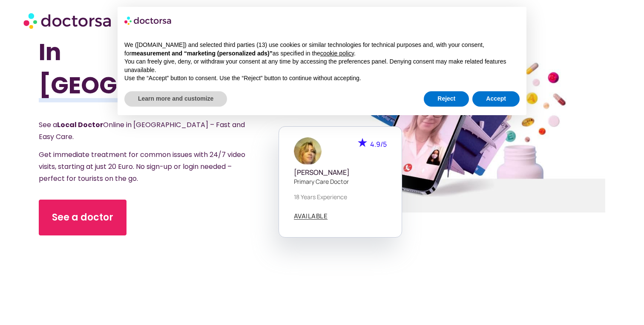 The height and width of the screenshot is (325, 644). I want to click on span: 4.9/5, so click(378, 144).